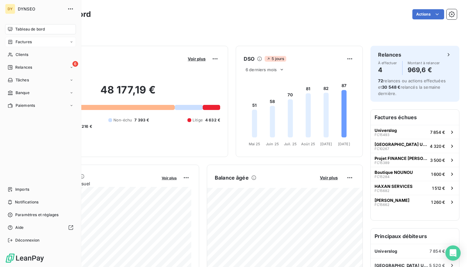  I want to click on span: Tâches, so click(22, 80).